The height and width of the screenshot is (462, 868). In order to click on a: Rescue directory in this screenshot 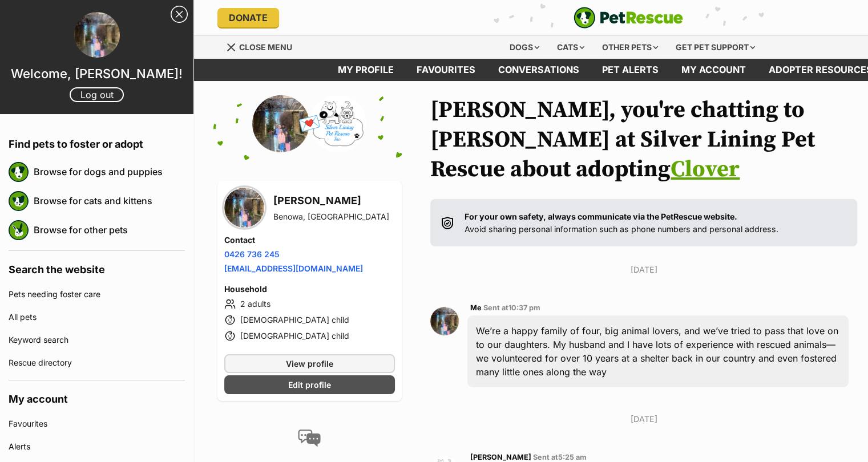, I will do `click(96, 363)`.